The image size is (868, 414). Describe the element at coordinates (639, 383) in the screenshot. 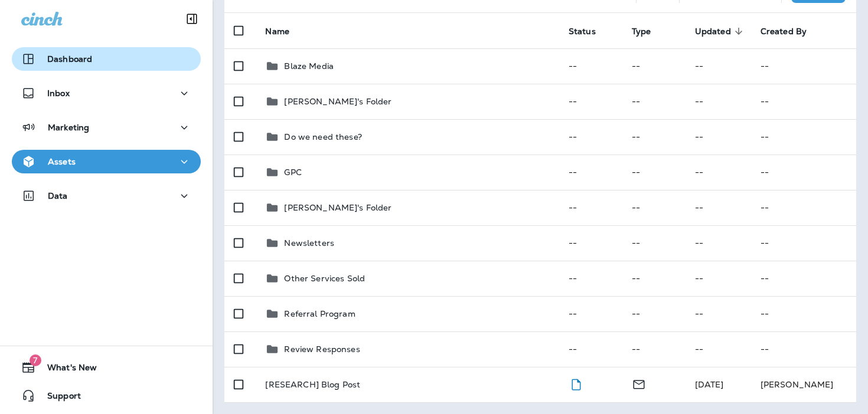

I see `span: Email` at that location.